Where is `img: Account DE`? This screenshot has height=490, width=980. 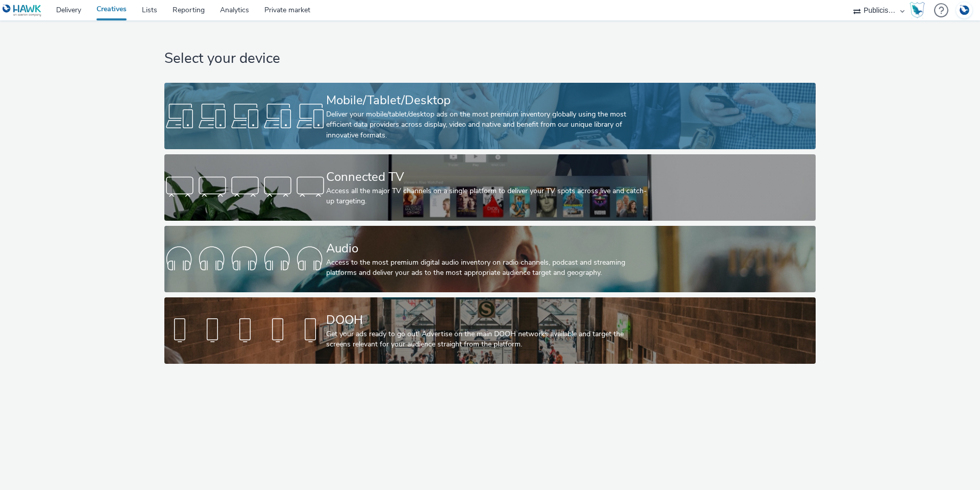
img: Account DE is located at coordinates (964, 10).